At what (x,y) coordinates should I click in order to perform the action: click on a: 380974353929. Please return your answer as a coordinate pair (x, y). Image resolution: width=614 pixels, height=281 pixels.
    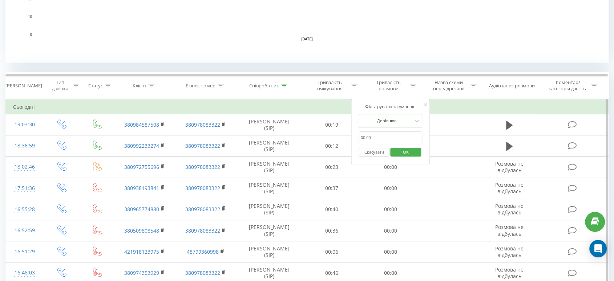
    Looking at the image, I should click on (142, 272).